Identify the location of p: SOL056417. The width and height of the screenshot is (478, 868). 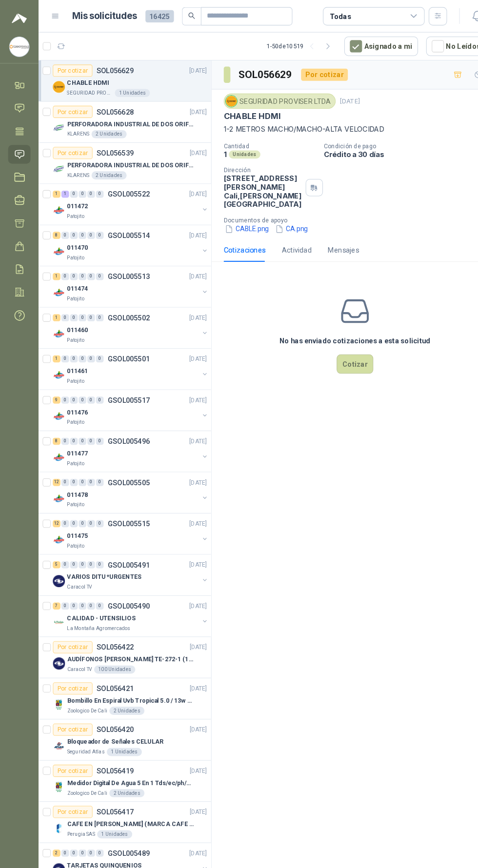
(110, 779).